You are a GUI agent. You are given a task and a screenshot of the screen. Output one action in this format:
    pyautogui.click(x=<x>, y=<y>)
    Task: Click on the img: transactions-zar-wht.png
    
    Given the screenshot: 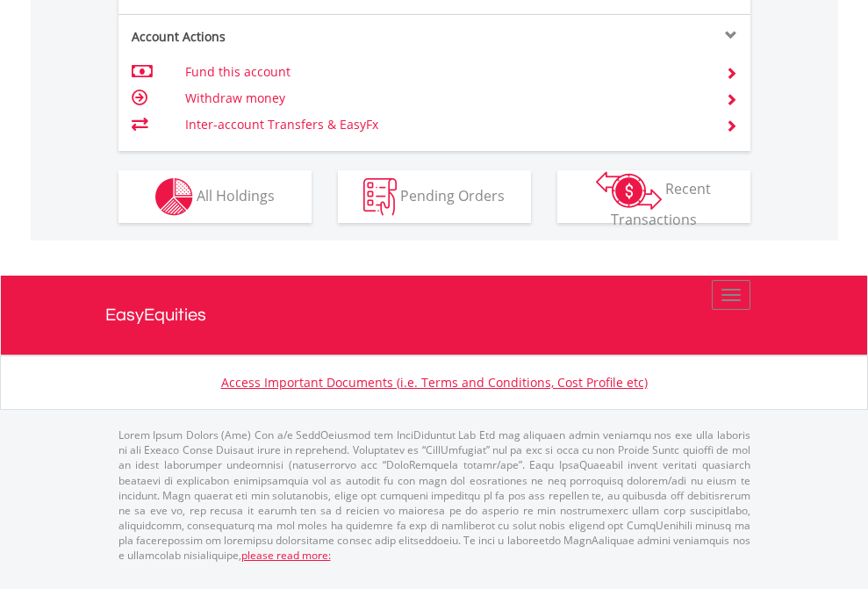 What is the action you would take?
    pyautogui.click(x=628, y=191)
    